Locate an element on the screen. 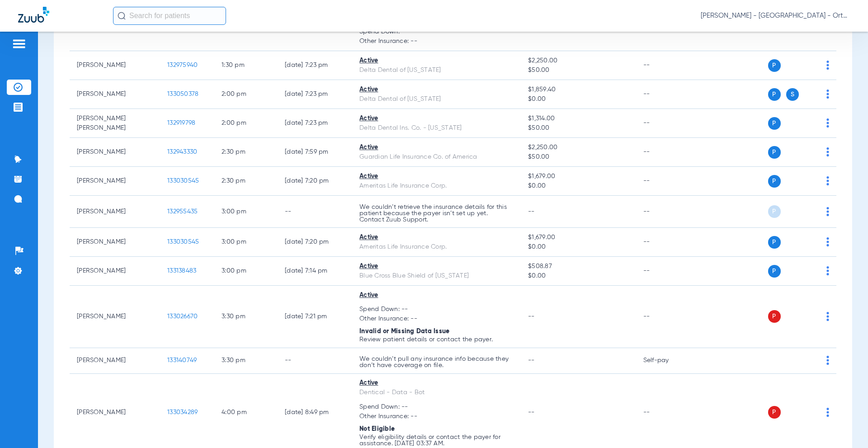  td: 1:30 PM is located at coordinates (246, 66).